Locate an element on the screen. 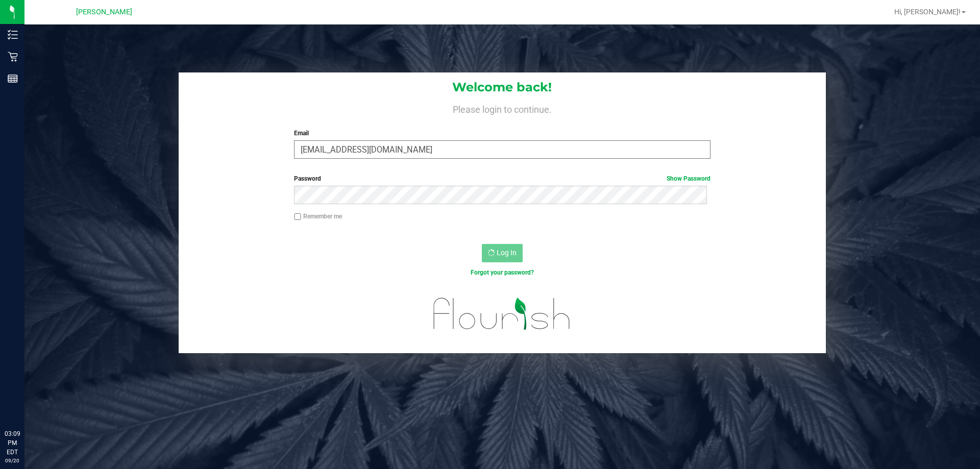 The image size is (980, 469). label: Remember me is located at coordinates (318, 216).